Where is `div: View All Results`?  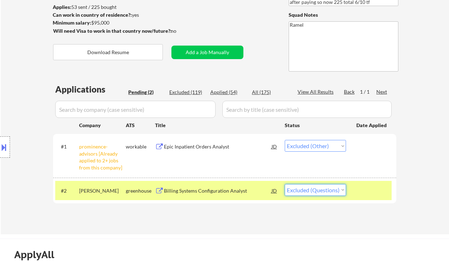
div: View All Results is located at coordinates (316, 92).